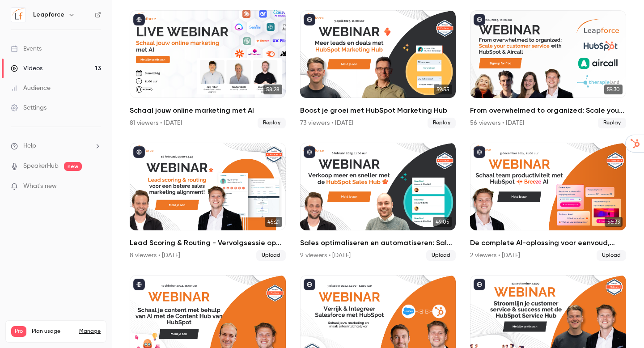 This screenshot has width=644, height=348. I want to click on li: Boost je groei met HubSpot Marketing Hub, so click(378, 69).